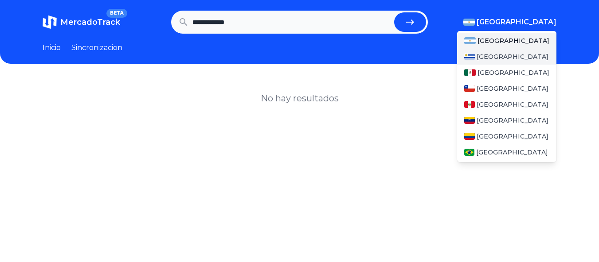  I want to click on img: Uruguay, so click(469, 57).